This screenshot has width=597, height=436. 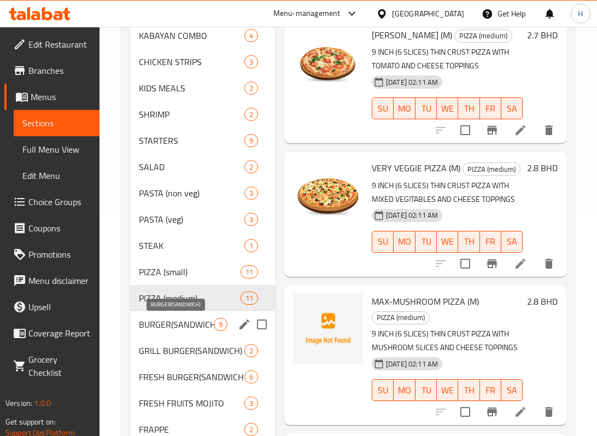 I want to click on div: KABAYAN COMBO, so click(x=191, y=36).